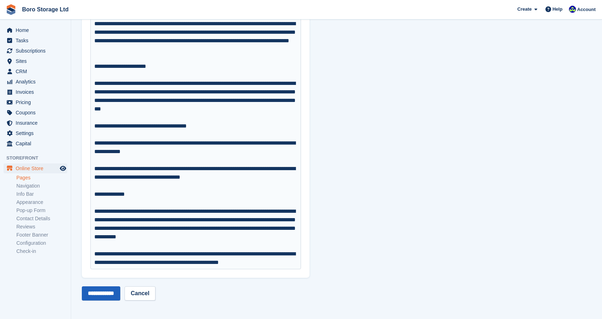 The height and width of the screenshot is (319, 602). What do you see at coordinates (42, 211) in the screenshot?
I see `a: Pop-up Form` at bounding box center [42, 211].